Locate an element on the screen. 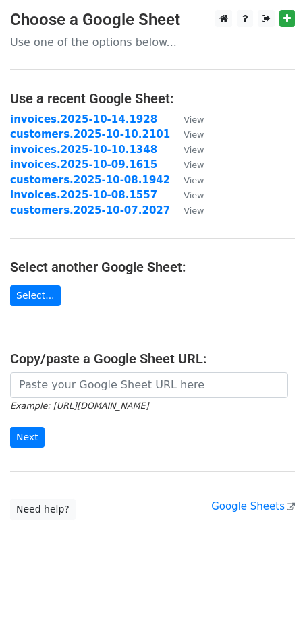 This screenshot has height=644, width=305. a: Select... is located at coordinates (35, 296).